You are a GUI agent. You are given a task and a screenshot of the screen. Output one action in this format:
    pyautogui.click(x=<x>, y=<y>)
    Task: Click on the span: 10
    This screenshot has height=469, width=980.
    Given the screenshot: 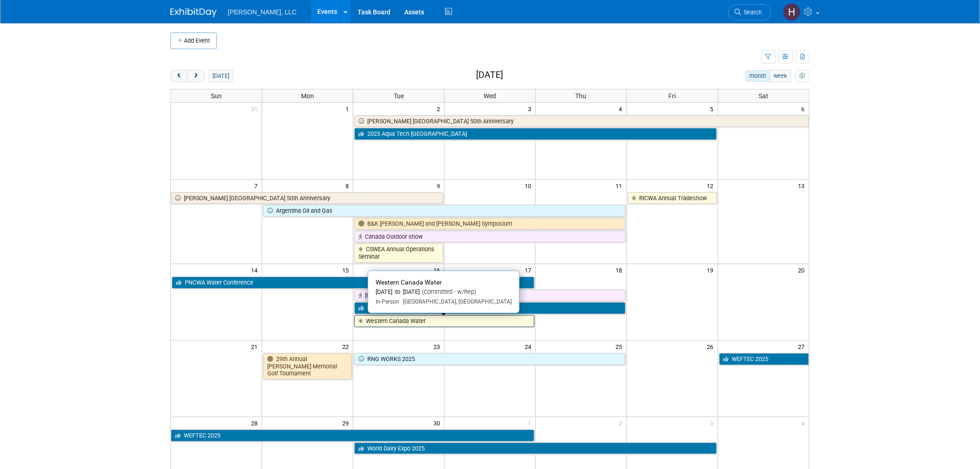 What is the action you would take?
    pyautogui.click(x=529, y=185)
    